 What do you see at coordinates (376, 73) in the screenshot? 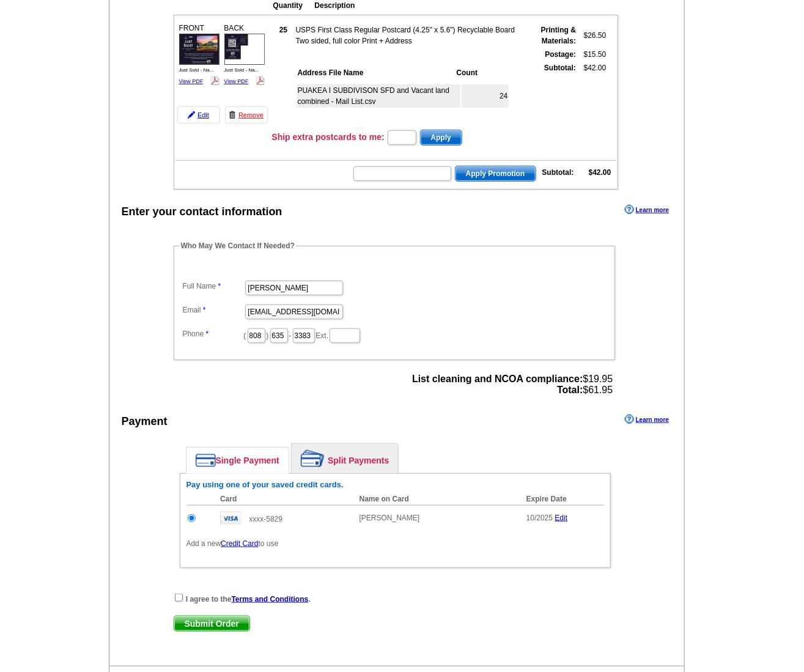
I see `th: Address File Name` at bounding box center [376, 73].